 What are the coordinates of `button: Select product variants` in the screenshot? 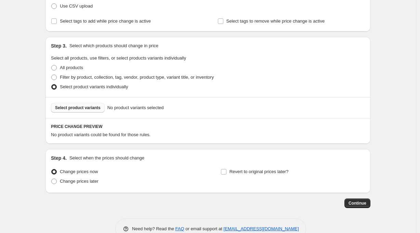 It's located at (78, 108).